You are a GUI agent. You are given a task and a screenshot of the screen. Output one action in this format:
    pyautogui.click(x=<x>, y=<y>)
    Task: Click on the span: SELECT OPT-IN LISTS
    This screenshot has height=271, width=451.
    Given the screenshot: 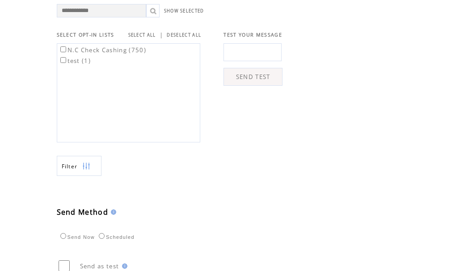 What is the action you would take?
    pyautogui.click(x=85, y=35)
    